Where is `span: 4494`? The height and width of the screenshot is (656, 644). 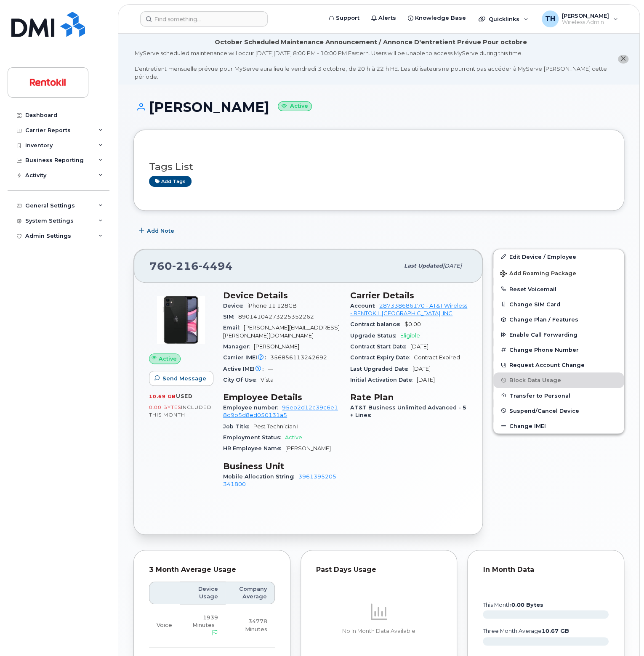 span: 4494 is located at coordinates (216, 266).